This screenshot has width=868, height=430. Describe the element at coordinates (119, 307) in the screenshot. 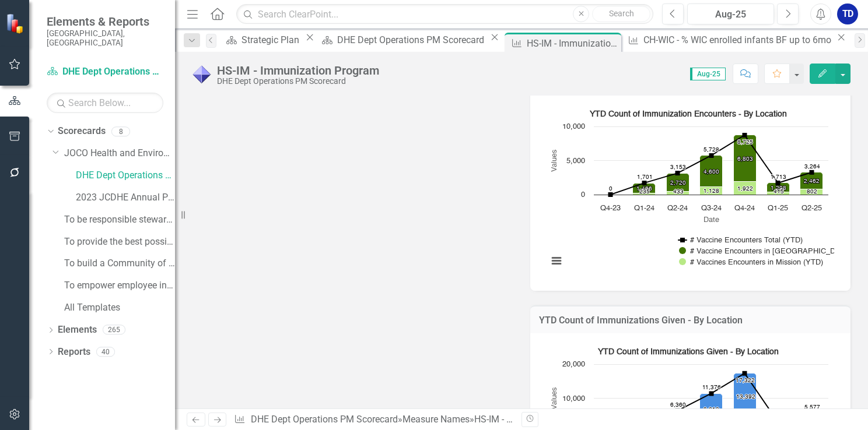

I see `a: All Templates` at that location.